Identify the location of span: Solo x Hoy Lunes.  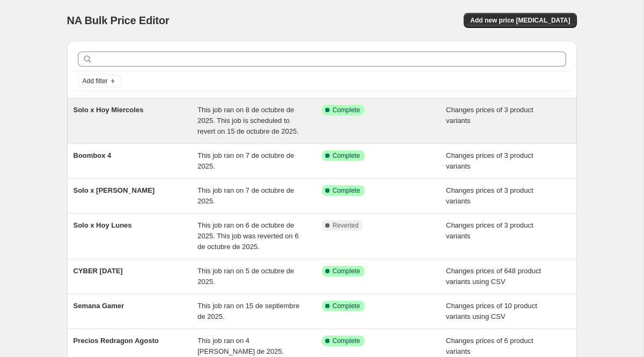
(102, 225).